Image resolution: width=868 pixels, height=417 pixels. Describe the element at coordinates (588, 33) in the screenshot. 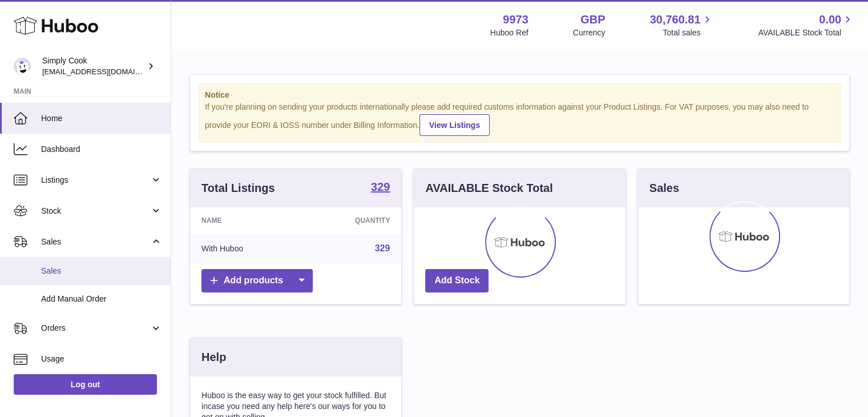

I see `div: Currency` at that location.